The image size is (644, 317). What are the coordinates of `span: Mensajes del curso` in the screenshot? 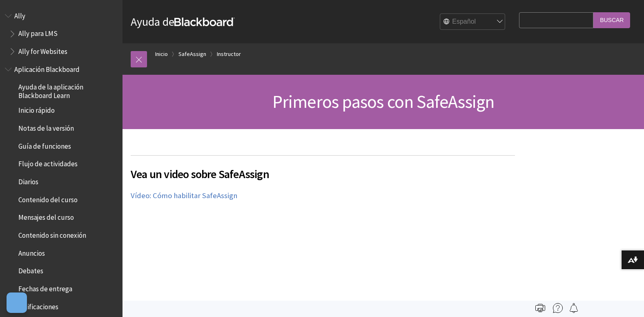 It's located at (46, 216).